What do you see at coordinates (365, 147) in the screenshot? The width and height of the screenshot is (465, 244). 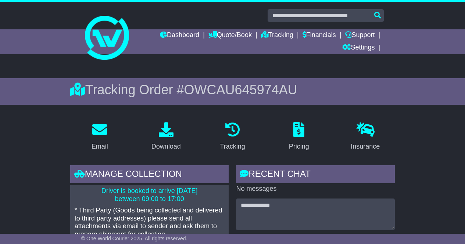 I see `div: Insurance` at bounding box center [365, 147].